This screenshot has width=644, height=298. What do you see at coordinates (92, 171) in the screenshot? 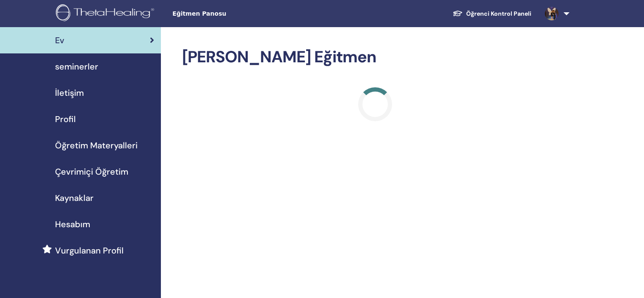
I see `span: Çevrimiçi Öğretim` at bounding box center [92, 171].